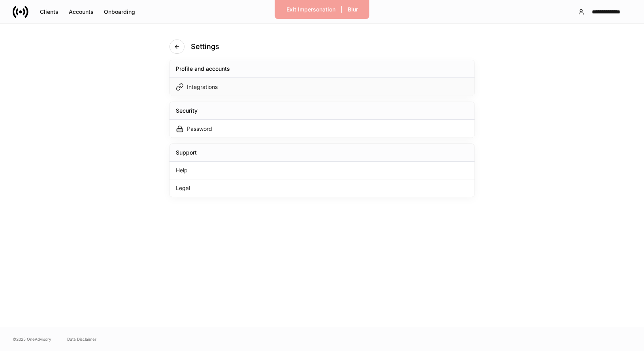 The image size is (644, 351). Describe the element at coordinates (322, 188) in the screenshot. I see `div: Legal` at that location.